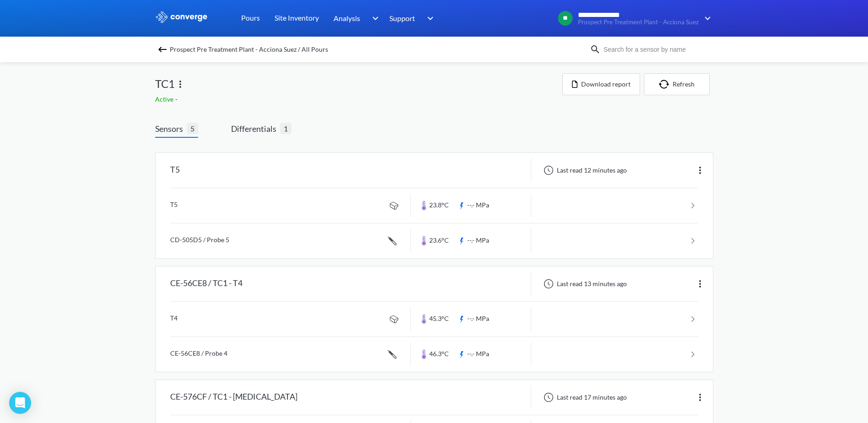 The height and width of the screenshot is (423, 868). I want to click on img: icon-file.svg, so click(575, 84).